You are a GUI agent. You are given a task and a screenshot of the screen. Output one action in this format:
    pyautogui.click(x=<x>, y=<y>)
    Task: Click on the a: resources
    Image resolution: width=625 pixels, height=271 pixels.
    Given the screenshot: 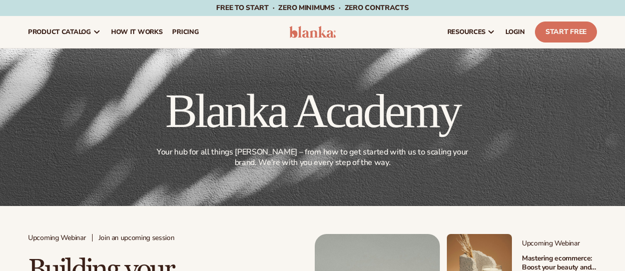 What is the action you would take?
    pyautogui.click(x=471, y=32)
    